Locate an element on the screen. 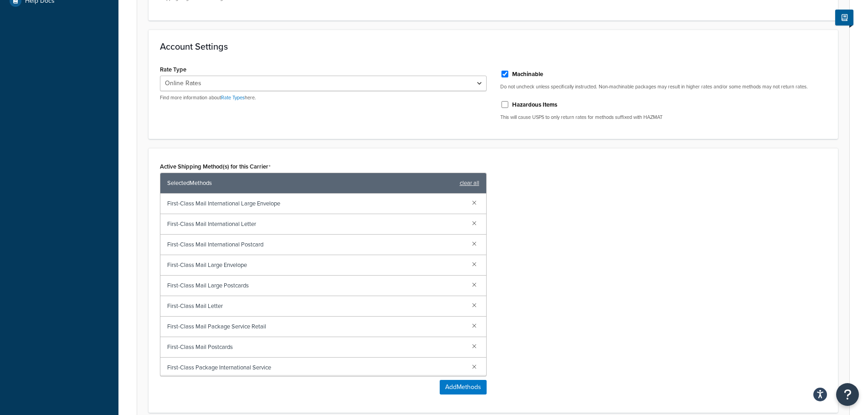 The height and width of the screenshot is (415, 868). h3: Account Settings is located at coordinates (493, 46).